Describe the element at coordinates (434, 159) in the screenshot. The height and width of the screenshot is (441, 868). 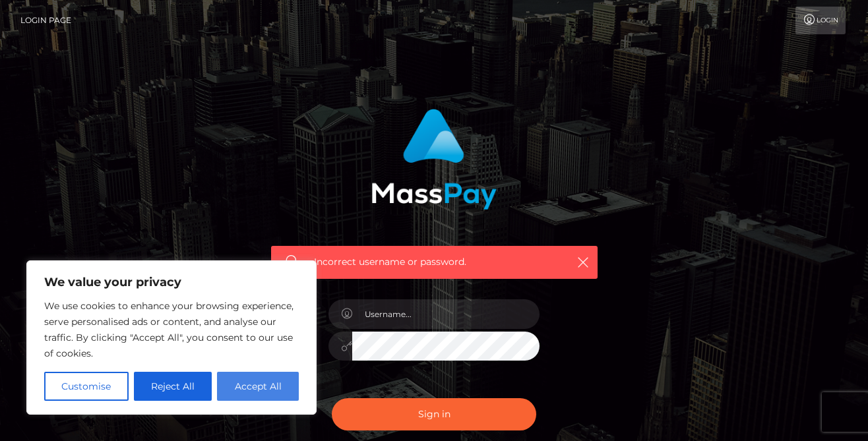
I see `img: MassPay Login` at that location.